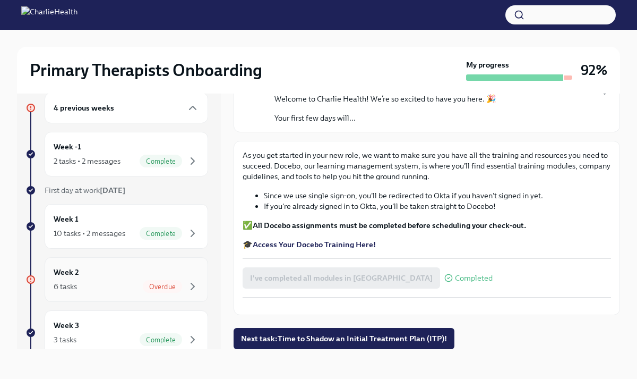  Describe the element at coordinates (65, 339) in the screenshot. I see `div: 3 tasks` at that location.